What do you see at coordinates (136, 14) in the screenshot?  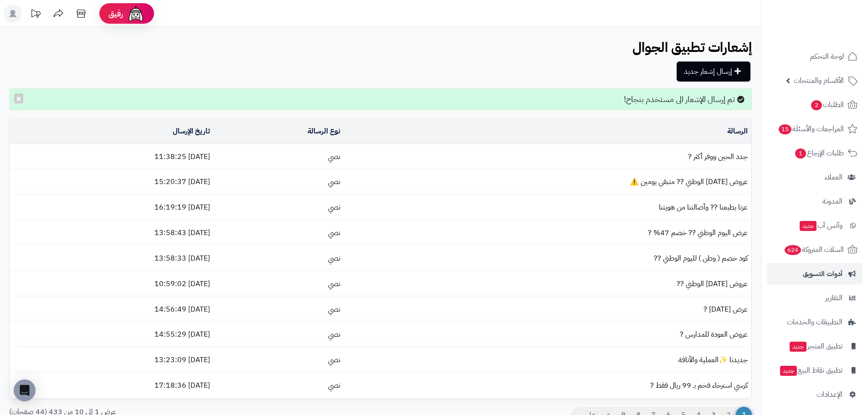 I see `img: ai-face.png` at bounding box center [136, 14].